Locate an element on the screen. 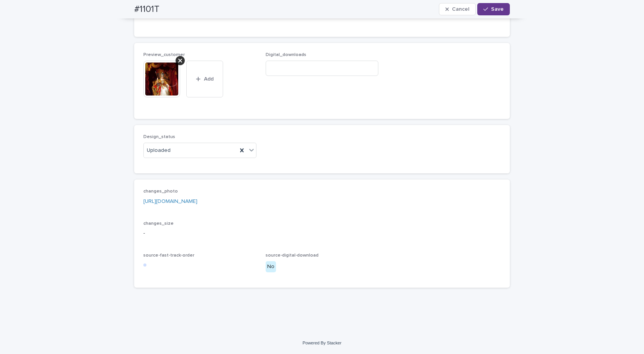 The image size is (644, 354). button: Add is located at coordinates (205, 79).